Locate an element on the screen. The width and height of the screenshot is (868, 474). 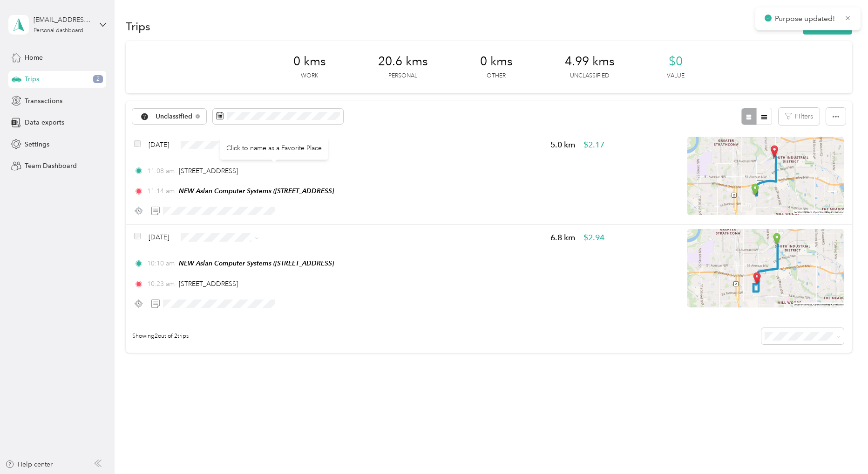
span: Transactions is located at coordinates (43, 101).